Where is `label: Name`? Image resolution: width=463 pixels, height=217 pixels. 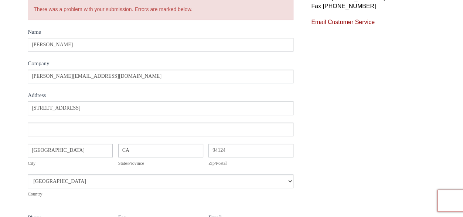 label: Name is located at coordinates (161, 33).